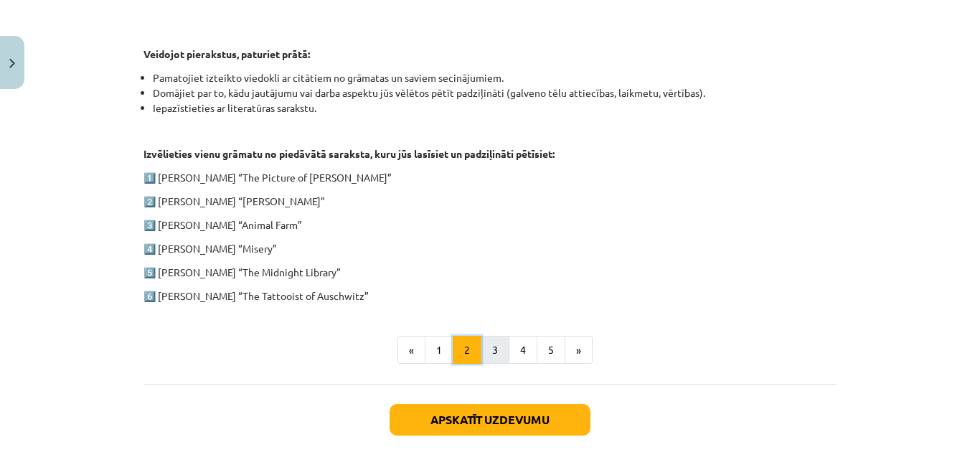  What do you see at coordinates (349, 153) in the screenshot?
I see `strong: Izvēlieties vienu grāmatu no piedāvātā saraksta, kuru jūs lasīsiet un padziļināti pētīsiet:` at bounding box center [349, 153].